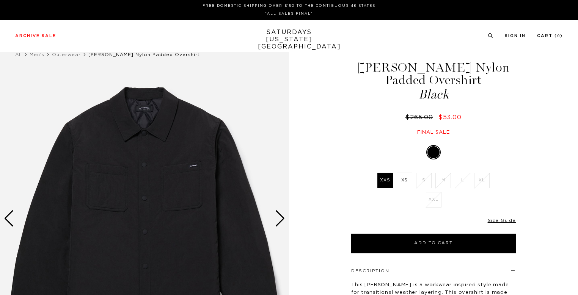  I want to click on a: Men's, so click(37, 55).